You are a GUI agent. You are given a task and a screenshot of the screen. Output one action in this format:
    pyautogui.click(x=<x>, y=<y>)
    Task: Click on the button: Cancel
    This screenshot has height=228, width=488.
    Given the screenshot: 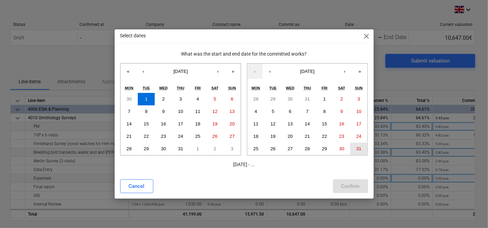 What is the action you would take?
    pyautogui.click(x=137, y=186)
    